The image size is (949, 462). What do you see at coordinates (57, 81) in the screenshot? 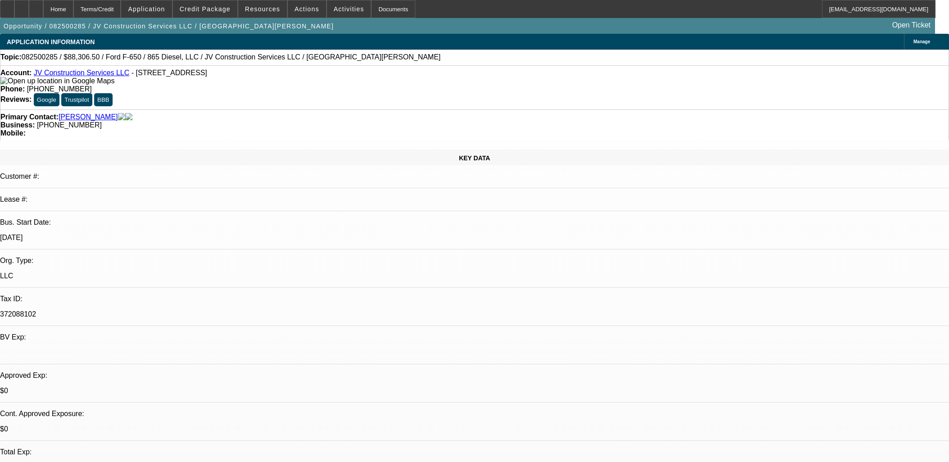
I see `img: Open up location in Google Maps` at bounding box center [57, 81].